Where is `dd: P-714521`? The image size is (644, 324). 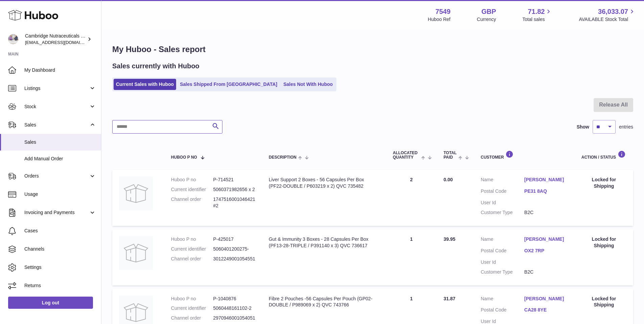
dd: P-714521 is located at coordinates (234, 180).